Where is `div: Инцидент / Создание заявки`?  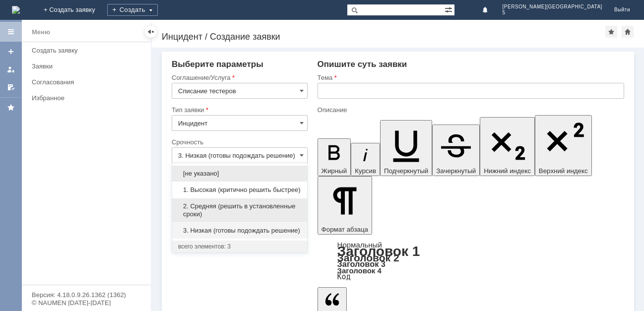
div: Инцидент / Создание заявки is located at coordinates (383, 37).